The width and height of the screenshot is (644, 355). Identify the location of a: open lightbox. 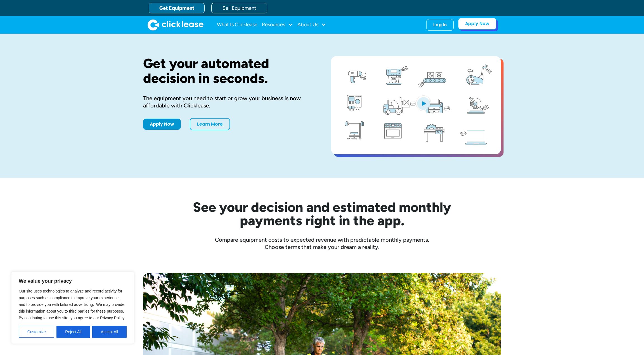
(416, 106).